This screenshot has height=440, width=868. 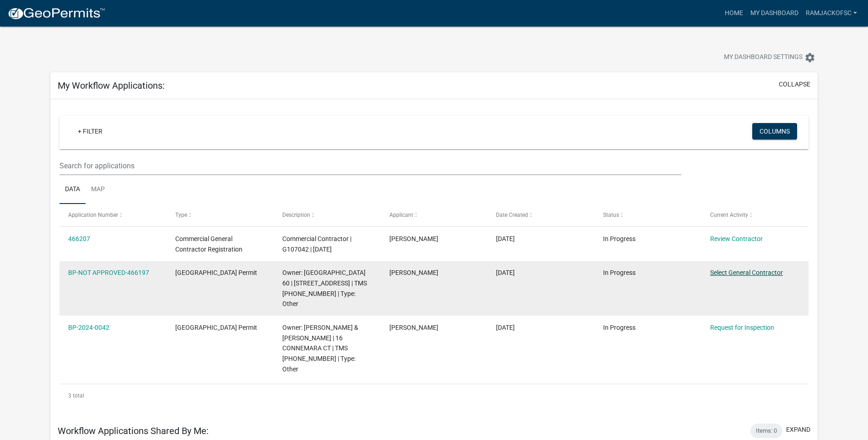 What do you see at coordinates (133, 430) in the screenshot?
I see `h5: Workflow Applications Shared By Me:` at bounding box center [133, 430].